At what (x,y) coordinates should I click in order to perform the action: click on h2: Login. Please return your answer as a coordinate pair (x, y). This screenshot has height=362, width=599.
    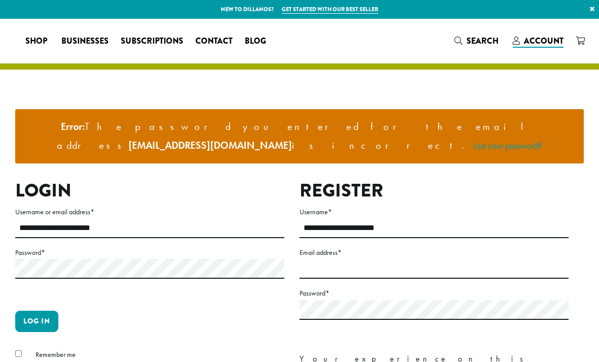
    Looking at the image, I should click on (150, 190).